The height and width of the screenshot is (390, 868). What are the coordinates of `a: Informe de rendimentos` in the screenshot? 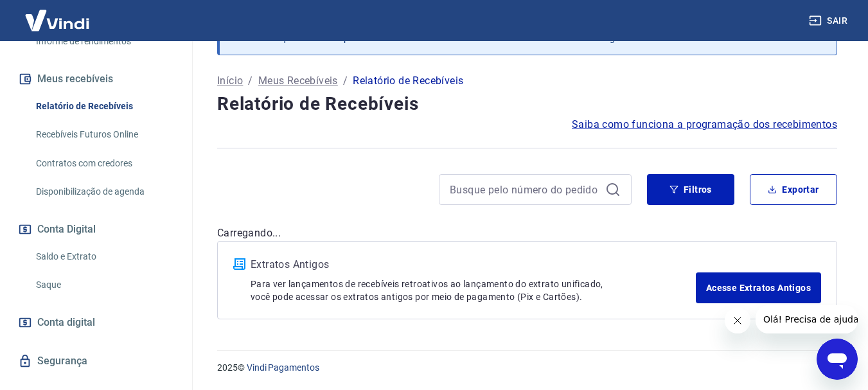 It's located at (103, 41).